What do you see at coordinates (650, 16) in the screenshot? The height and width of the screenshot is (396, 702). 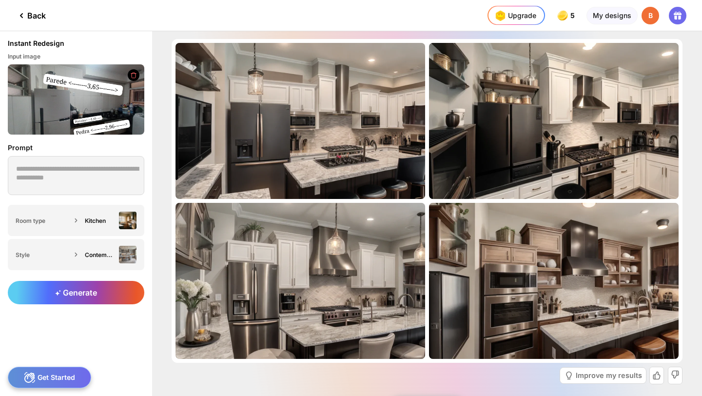 I see `div: B` at bounding box center [650, 16].